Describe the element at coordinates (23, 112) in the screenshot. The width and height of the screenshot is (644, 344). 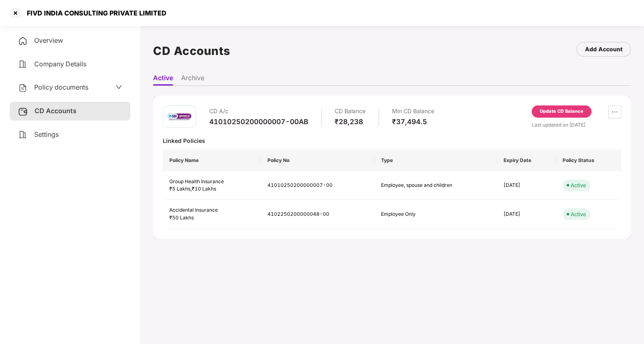
I see `img: svg+xml;base64,PHN2ZyB3aWR0aD0iMjUiIGhlaWdodD0iMjQiIHZpZXdCb3g9IjAgMCAyNSAyNCIgZmlsbD0ibm9uZSIgeG...` at that location.